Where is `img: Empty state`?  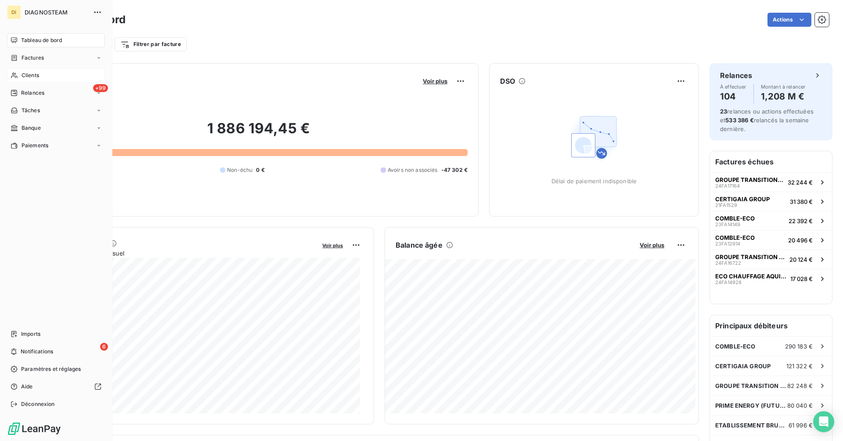
img: Empty state is located at coordinates (594, 137).